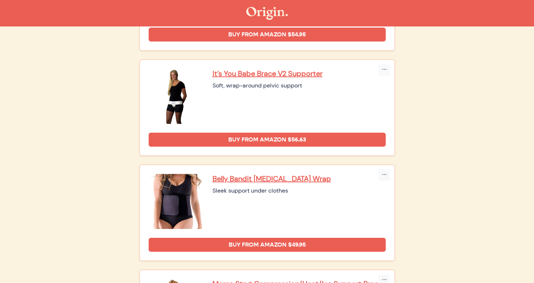 The image size is (534, 283). I want to click on a: Buy from Amazon $49.95, so click(267, 244).